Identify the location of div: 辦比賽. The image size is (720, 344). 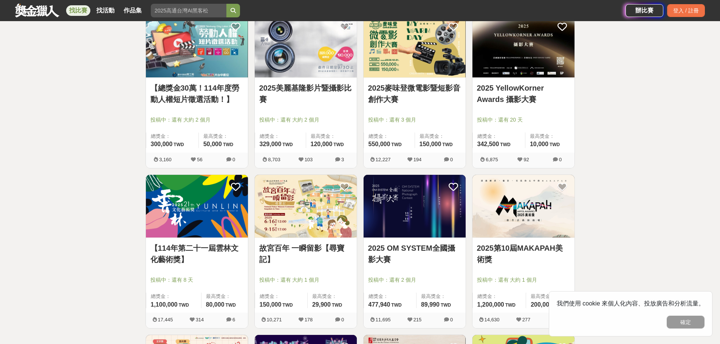
(644, 11).